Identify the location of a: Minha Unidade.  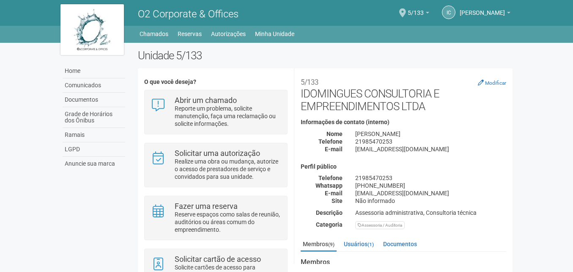
(275, 34).